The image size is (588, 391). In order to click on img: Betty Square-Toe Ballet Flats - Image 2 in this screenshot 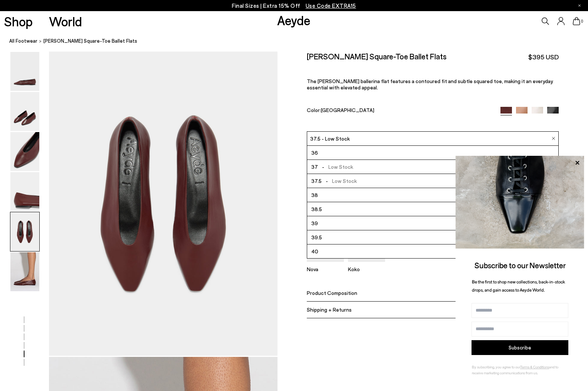, I will do `click(25, 111)`.